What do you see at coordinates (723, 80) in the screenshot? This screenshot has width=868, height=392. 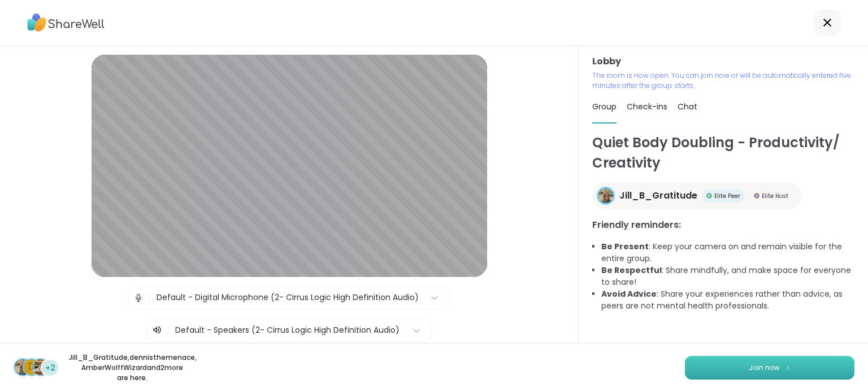 I see `p: The room is now open. You can join now or will be automatically entered five minutes after the gr...` at bounding box center [723, 80].